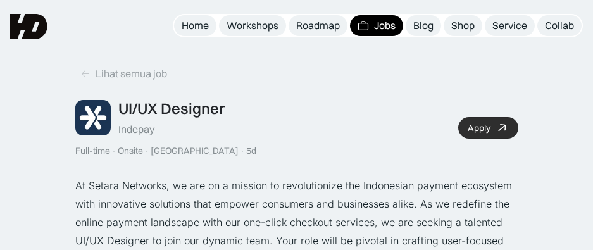  I want to click on div: 5d, so click(251, 151).